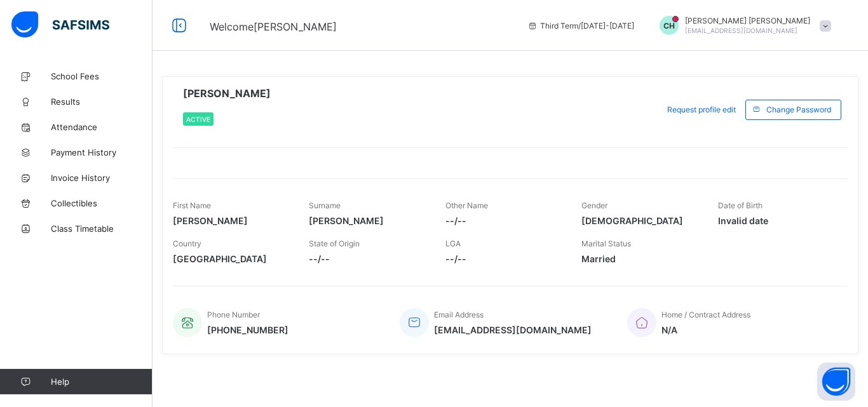 The image size is (868, 407). I want to click on span: LGA, so click(453, 243).